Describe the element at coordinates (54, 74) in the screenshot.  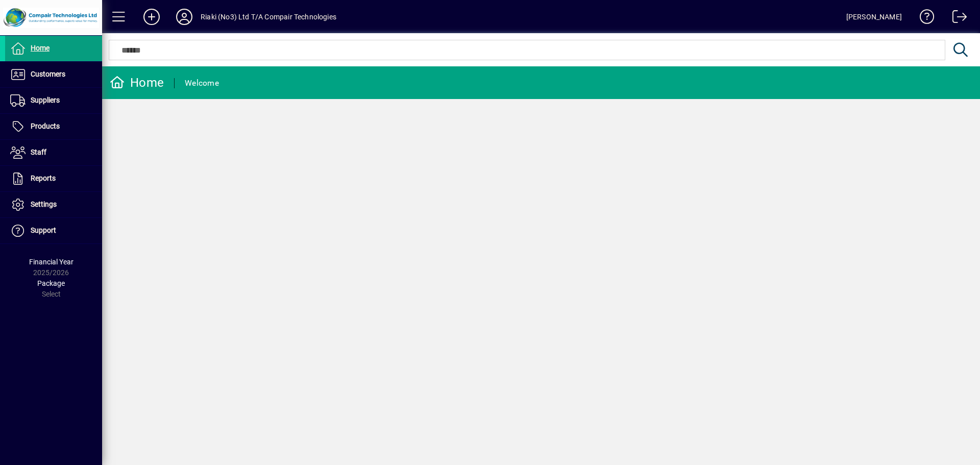
I see `a: Customers` at that location.